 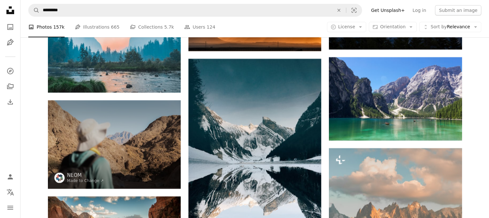 I want to click on img: body of water surrounded by trees, so click(x=114, y=48).